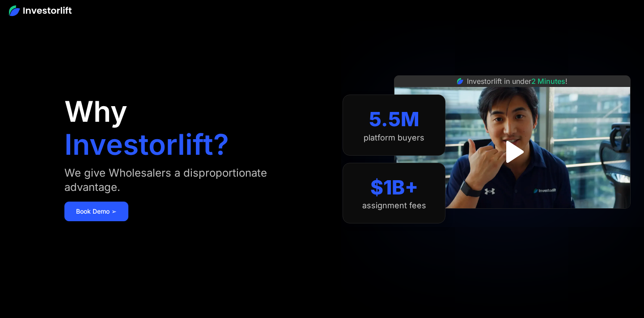 This screenshot has width=644, height=318. I want to click on span: 2 Minutes, so click(548, 81).